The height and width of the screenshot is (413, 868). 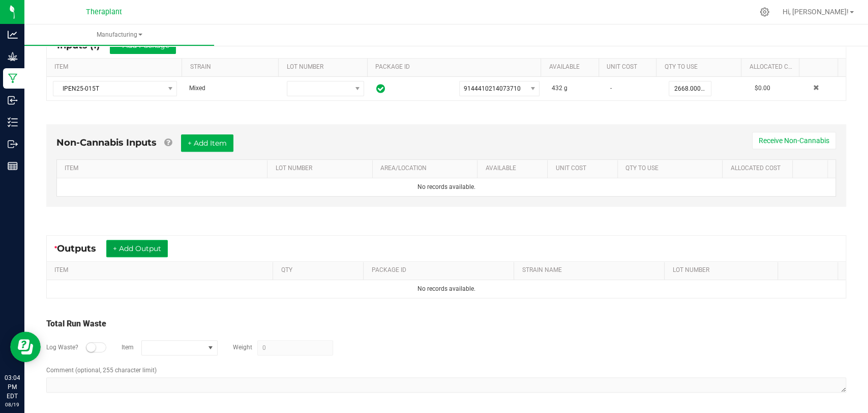 What do you see at coordinates (13, 35) in the screenshot?
I see `inline-svg: Analytics` at bounding box center [13, 35].